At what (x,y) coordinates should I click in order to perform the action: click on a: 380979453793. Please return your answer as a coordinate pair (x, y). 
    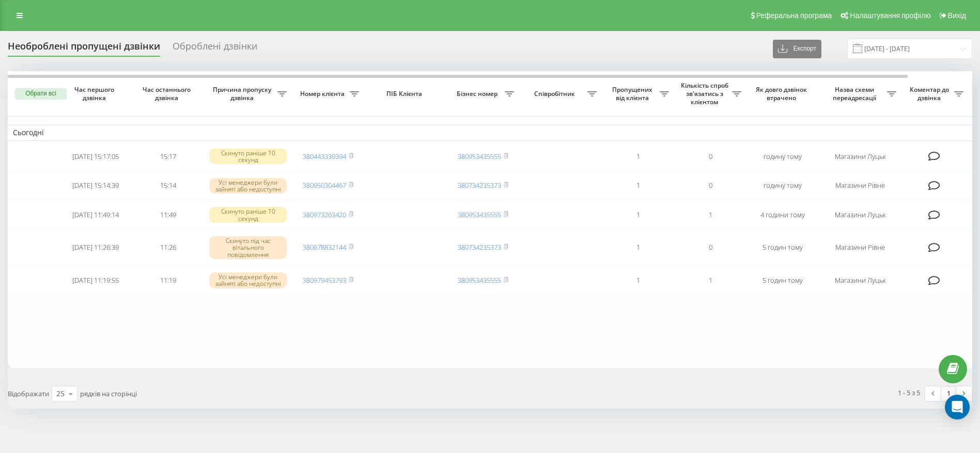
    Looking at the image, I should click on (325, 280).